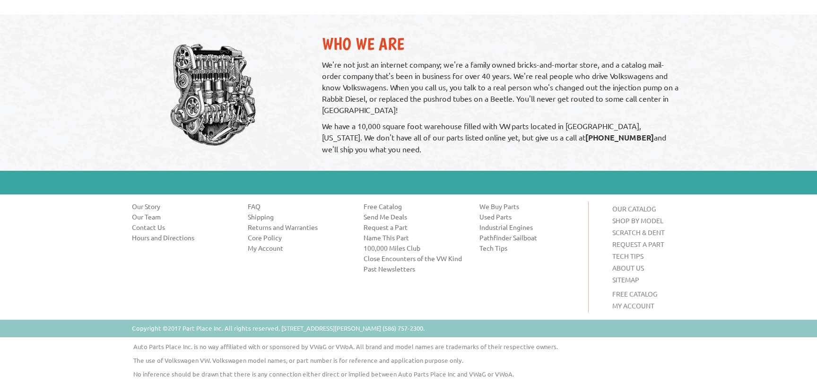 This screenshot has height=386, width=817. Describe the element at coordinates (298, 206) in the screenshot. I see `a: FAQ` at that location.